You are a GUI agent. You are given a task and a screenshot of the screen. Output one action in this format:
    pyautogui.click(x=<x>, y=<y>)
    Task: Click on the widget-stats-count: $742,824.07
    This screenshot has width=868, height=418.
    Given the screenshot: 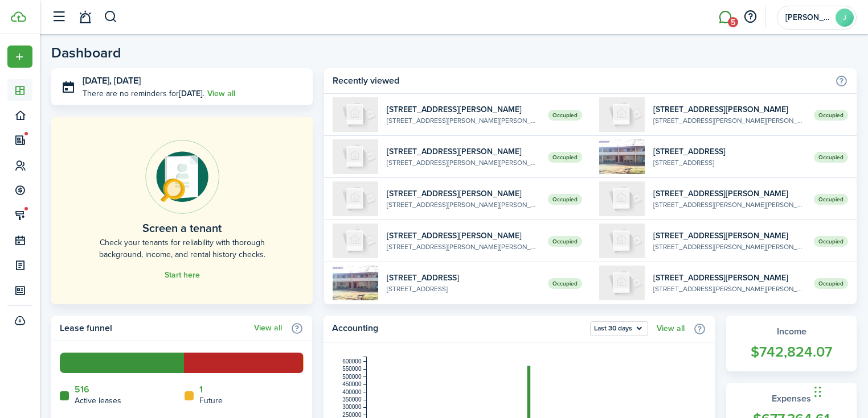 What is the action you would take?
    pyautogui.click(x=791, y=352)
    